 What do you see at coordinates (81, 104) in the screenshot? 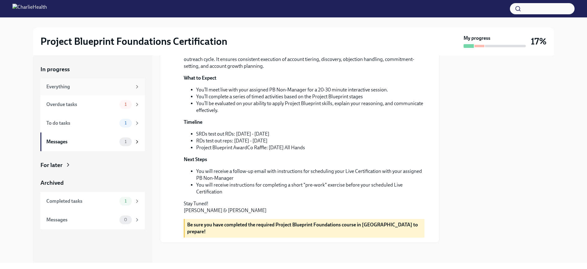
I see `div: Overdue tasks` at bounding box center [81, 104].